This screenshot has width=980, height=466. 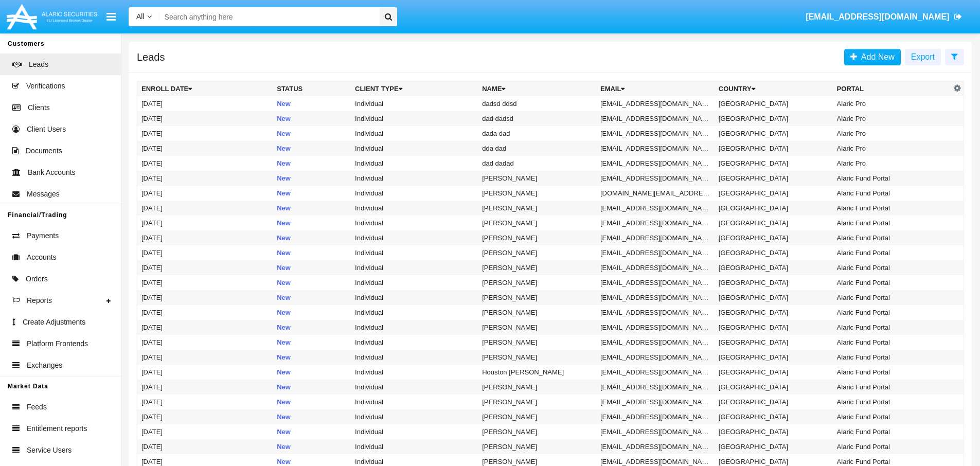 What do you see at coordinates (205, 89) in the screenshot?
I see `th: Enroll Date` at bounding box center [205, 89].